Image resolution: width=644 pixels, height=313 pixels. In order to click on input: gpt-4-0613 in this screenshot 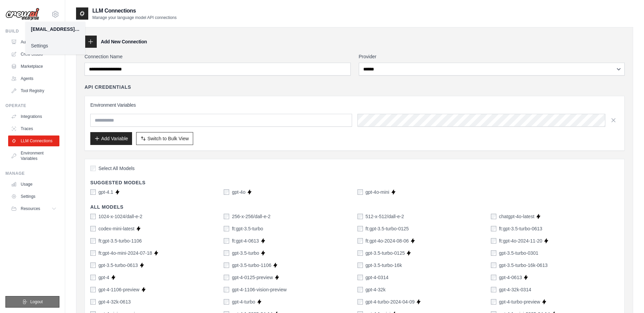, I will do `click(494, 278)`.